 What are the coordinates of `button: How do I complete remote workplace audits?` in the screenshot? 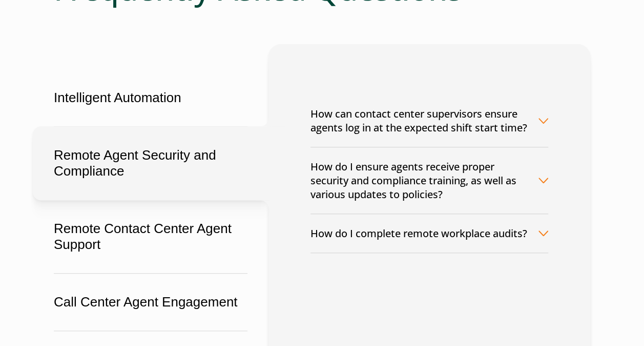 It's located at (430, 233).